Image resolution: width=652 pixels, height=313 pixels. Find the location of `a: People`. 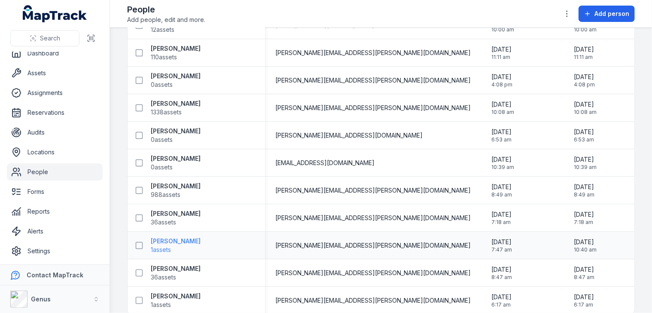

a: People is located at coordinates (55, 172).